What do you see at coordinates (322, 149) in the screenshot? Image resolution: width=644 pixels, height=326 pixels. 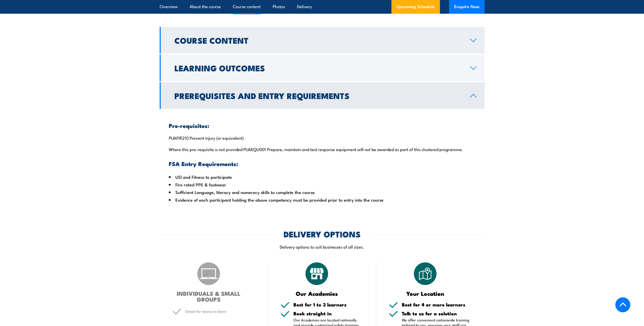 I see `p: Where this pre-requisite is not provided PUAEQU001 Prepare, maintain and test response equipment ...` at bounding box center [322, 149].